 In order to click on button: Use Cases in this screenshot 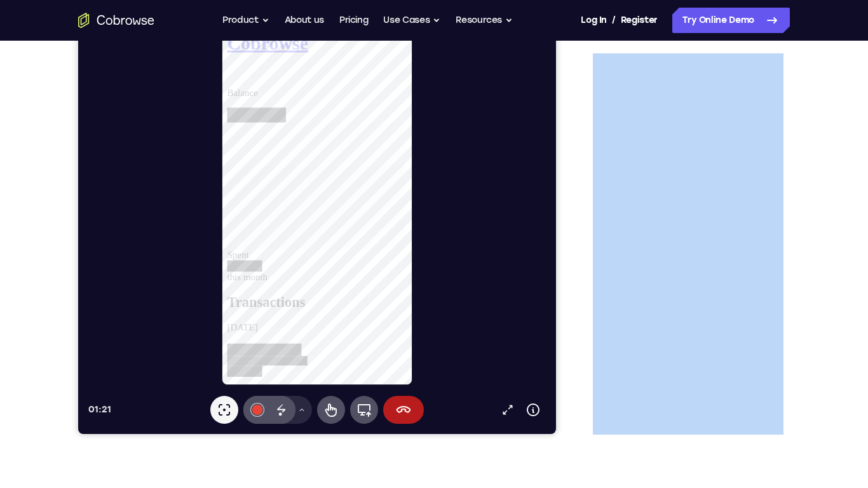, I will do `click(412, 20)`.